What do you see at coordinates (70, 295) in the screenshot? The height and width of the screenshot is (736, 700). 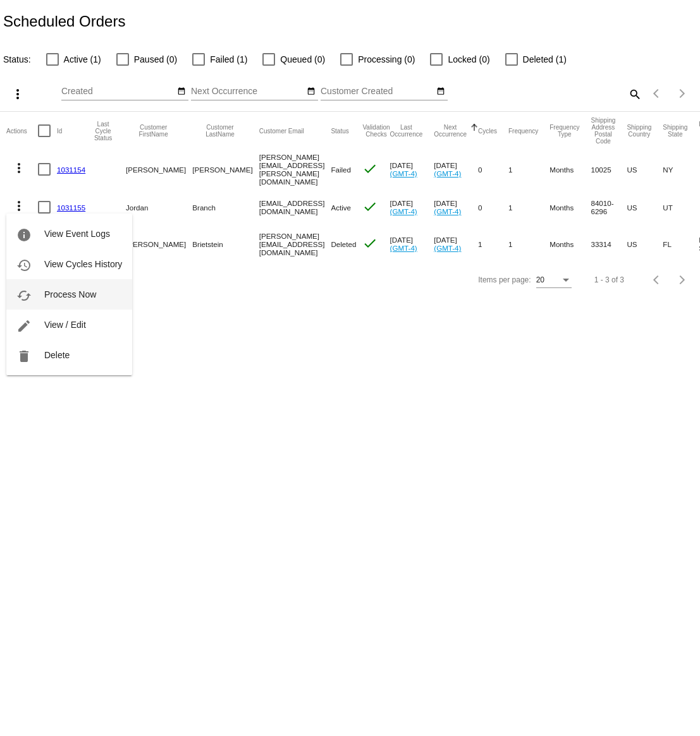 I see `span: Process Now` at bounding box center [70, 295].